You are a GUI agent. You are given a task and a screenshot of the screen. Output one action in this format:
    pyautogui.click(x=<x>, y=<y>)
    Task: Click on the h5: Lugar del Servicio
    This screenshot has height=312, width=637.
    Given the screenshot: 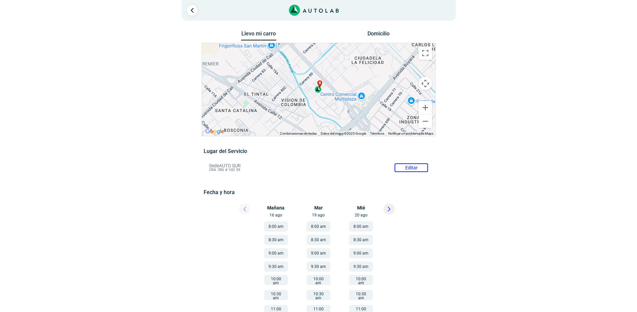 What is the action you would take?
    pyautogui.click(x=318, y=151)
    